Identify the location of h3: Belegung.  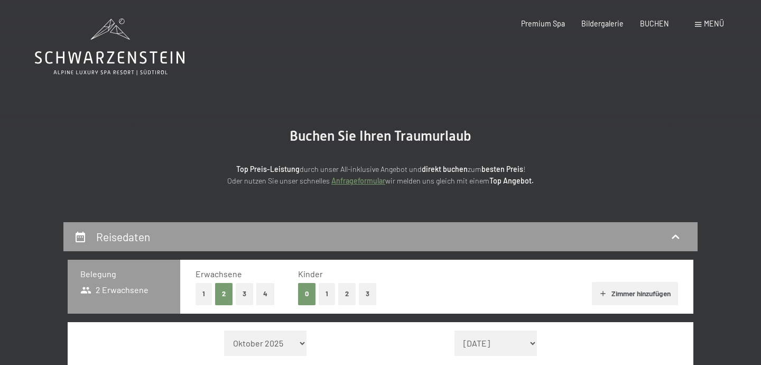
(124, 274).